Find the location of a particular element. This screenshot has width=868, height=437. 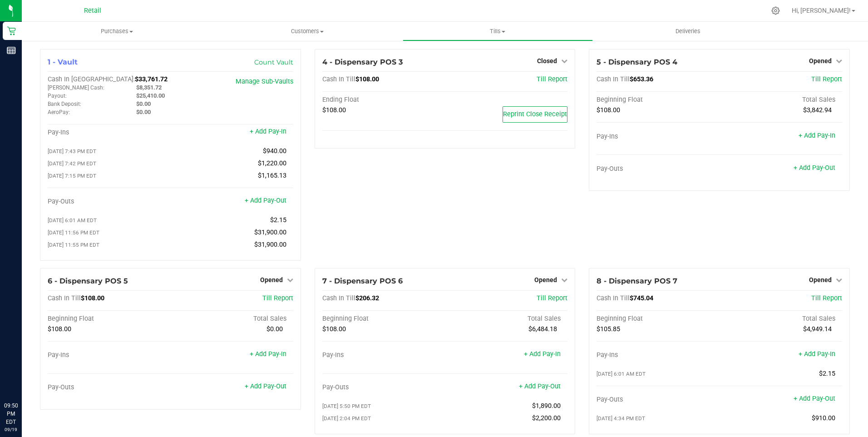

a: Purchases is located at coordinates (117, 32).